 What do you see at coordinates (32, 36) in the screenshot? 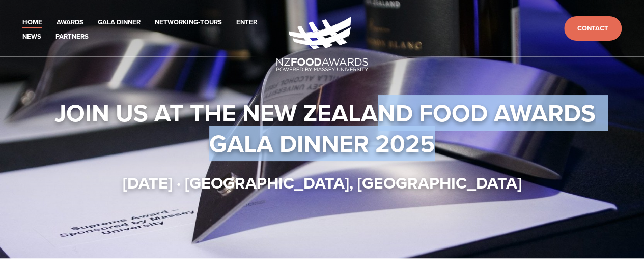
I see `a: News` at bounding box center [32, 36].